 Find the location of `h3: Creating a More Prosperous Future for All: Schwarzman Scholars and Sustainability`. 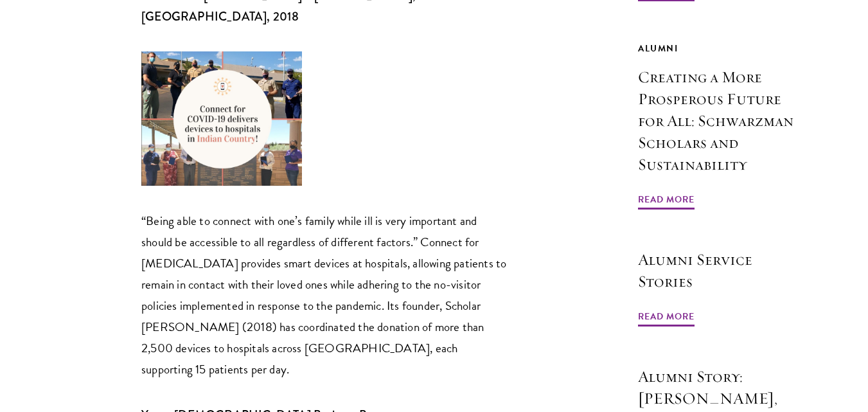

h3: Creating a More Prosperous Future for All: Schwarzman Scholars and Sustainability is located at coordinates (721, 121).